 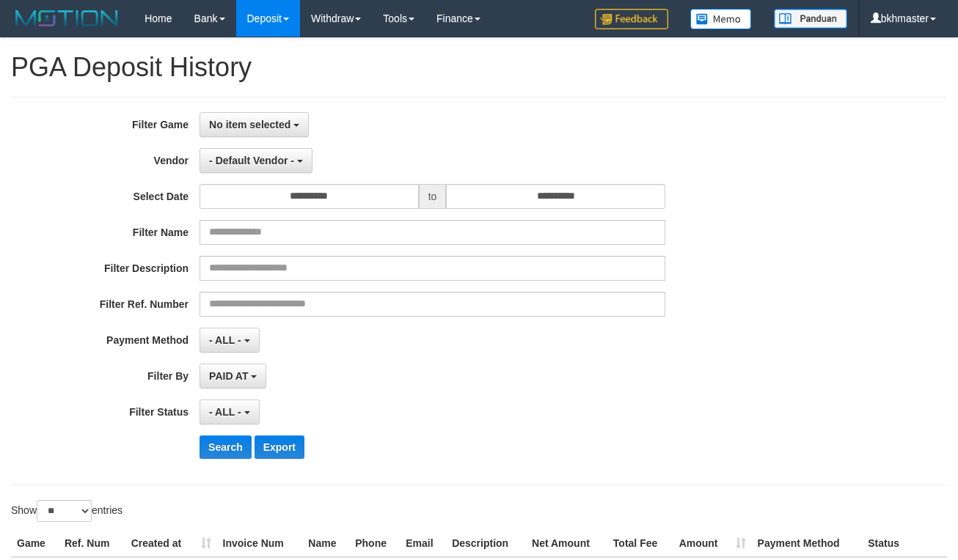 What do you see at coordinates (905, 544) in the screenshot?
I see `th: Status` at bounding box center [905, 544].